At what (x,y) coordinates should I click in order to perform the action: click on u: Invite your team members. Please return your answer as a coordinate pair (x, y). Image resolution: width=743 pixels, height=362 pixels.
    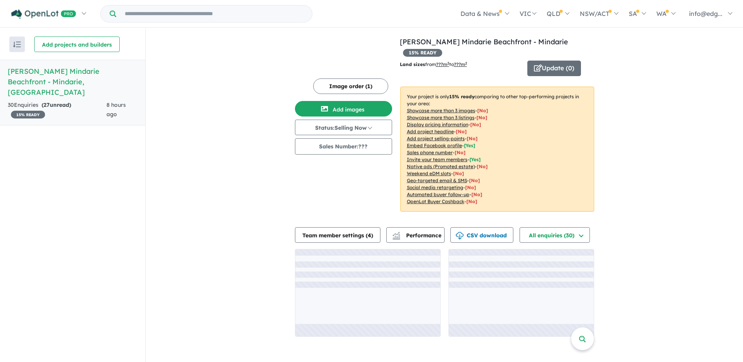
    Looking at the image, I should click on (437, 159).